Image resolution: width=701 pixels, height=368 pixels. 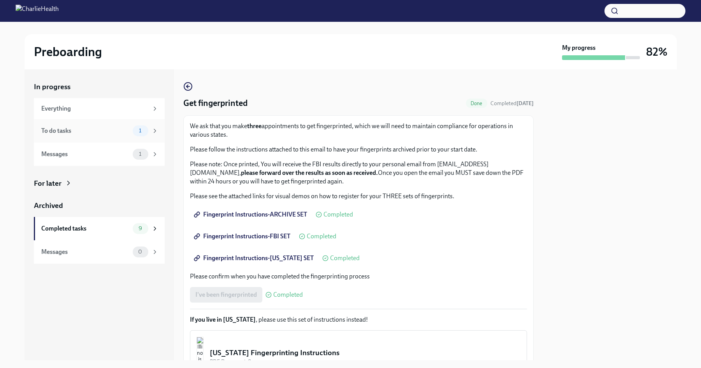 I want to click on span: October 3rd, 2025 10:03, so click(x=512, y=103).